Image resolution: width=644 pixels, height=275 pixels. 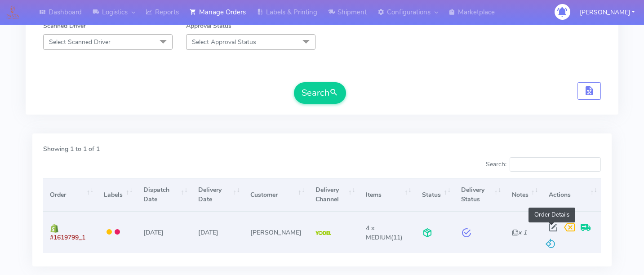 What do you see at coordinates (218, 195) in the screenshot?
I see `th: Delivery Date: activate to sort column ascending` at bounding box center [218, 195].